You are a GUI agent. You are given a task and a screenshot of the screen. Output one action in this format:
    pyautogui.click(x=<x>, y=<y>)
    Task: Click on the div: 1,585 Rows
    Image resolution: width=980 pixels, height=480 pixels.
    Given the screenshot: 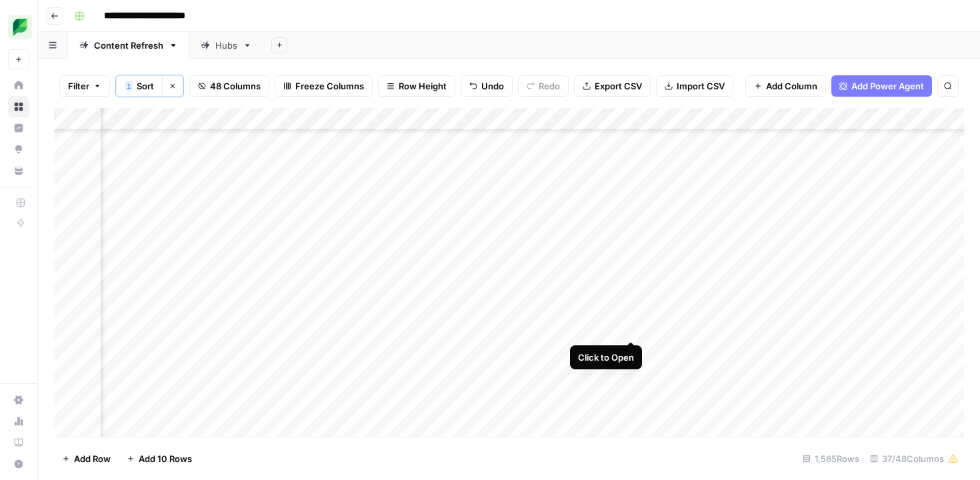 What is the action you would take?
    pyautogui.click(x=830, y=459)
    